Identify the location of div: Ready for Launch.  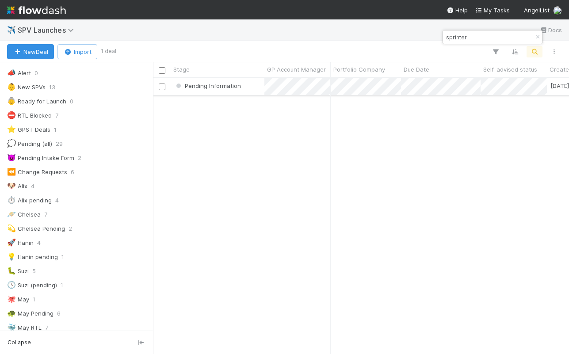
(37, 101).